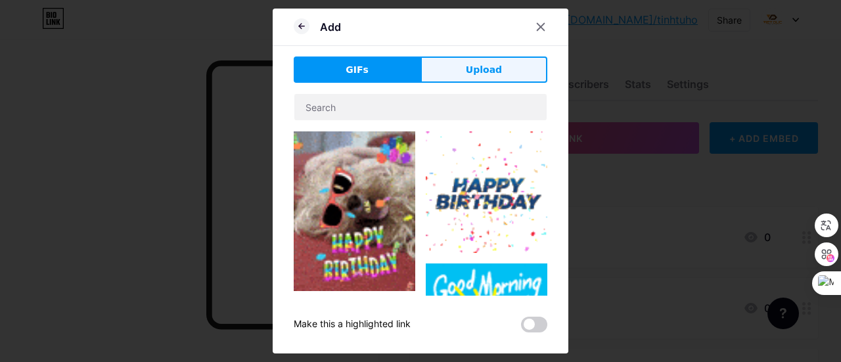 The height and width of the screenshot is (362, 841). Describe the element at coordinates (483, 70) in the screenshot. I see `button: Upload` at that location.